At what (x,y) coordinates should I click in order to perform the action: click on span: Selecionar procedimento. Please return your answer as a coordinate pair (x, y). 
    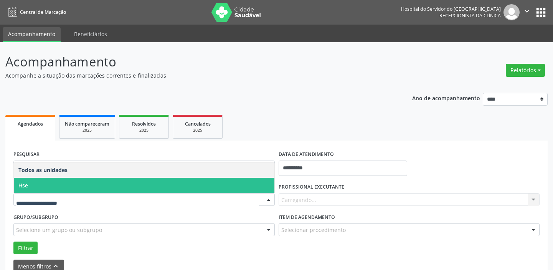
    Looking at the image, I should click on (313, 229).